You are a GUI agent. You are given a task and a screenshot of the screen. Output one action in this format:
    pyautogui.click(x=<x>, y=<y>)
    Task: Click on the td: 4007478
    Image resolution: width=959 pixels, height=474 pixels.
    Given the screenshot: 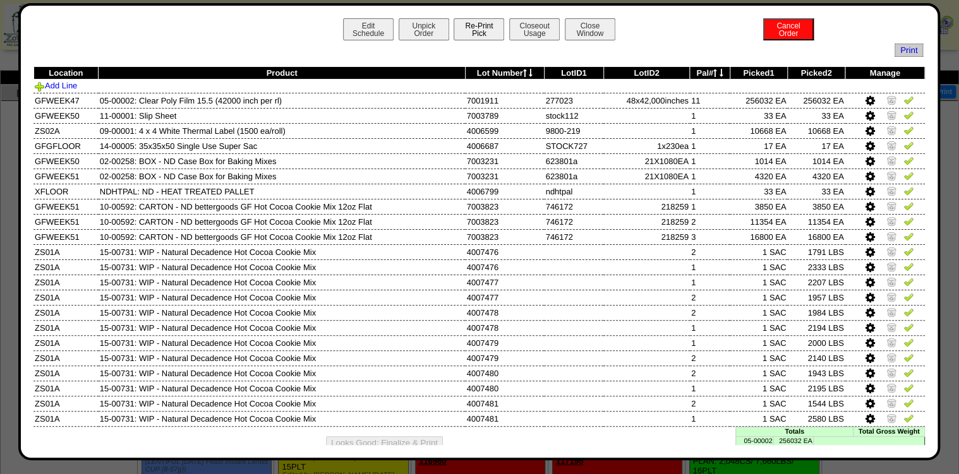 What is the action you would take?
    pyautogui.click(x=504, y=328)
    